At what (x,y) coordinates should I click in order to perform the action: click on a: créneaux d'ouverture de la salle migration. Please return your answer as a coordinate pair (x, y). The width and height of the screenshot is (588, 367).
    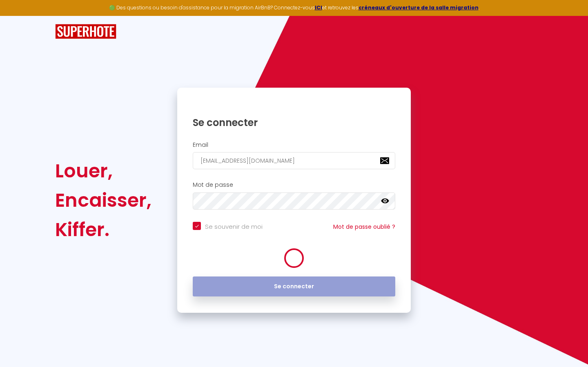
    Looking at the image, I should click on (418, 7).